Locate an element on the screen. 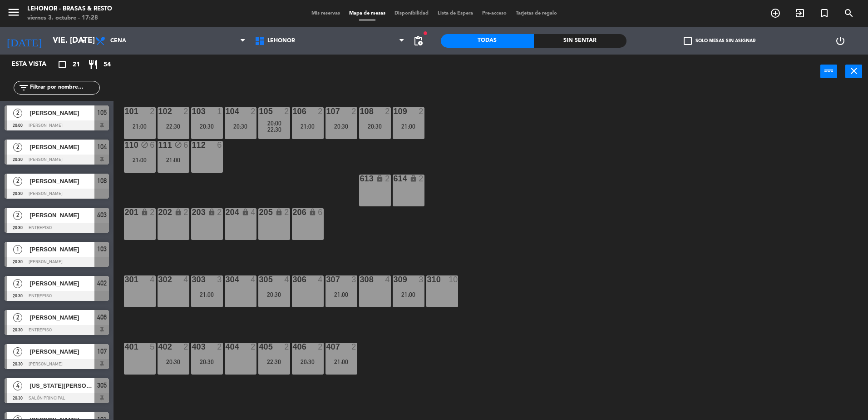 The image size is (868, 420). span: 54 is located at coordinates (107, 65).